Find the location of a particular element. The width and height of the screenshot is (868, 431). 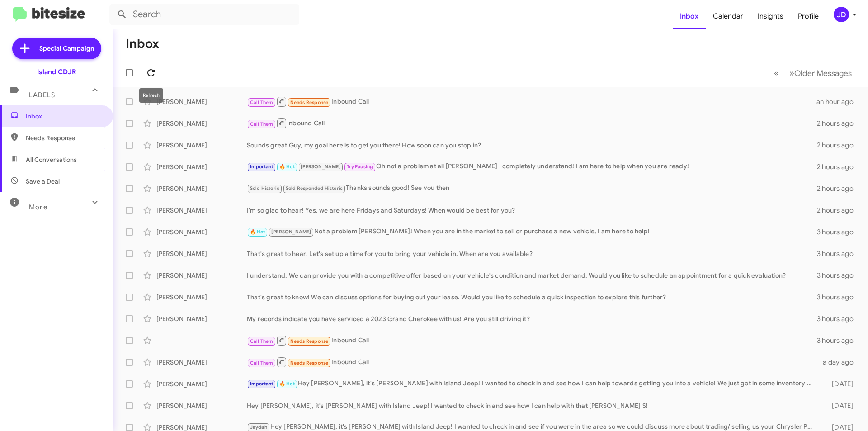

span: Special Campaign is located at coordinates (67, 48).